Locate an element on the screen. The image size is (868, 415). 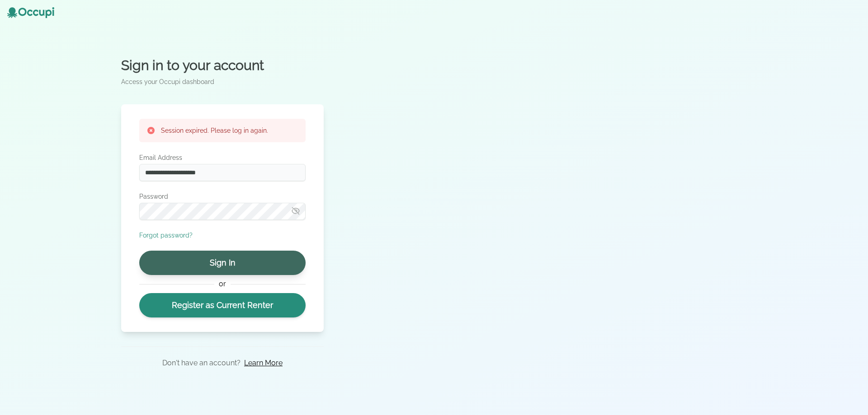
button: Forgot password? is located at coordinates (166, 235).